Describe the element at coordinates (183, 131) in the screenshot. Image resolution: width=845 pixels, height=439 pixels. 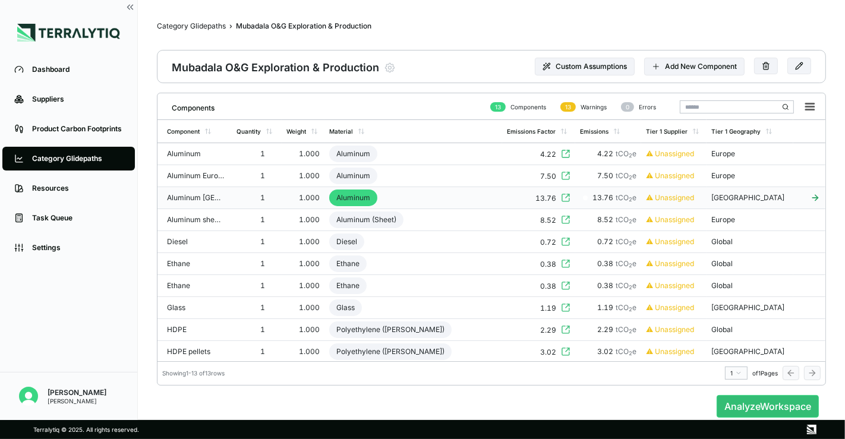
I see `div: Component` at that location.